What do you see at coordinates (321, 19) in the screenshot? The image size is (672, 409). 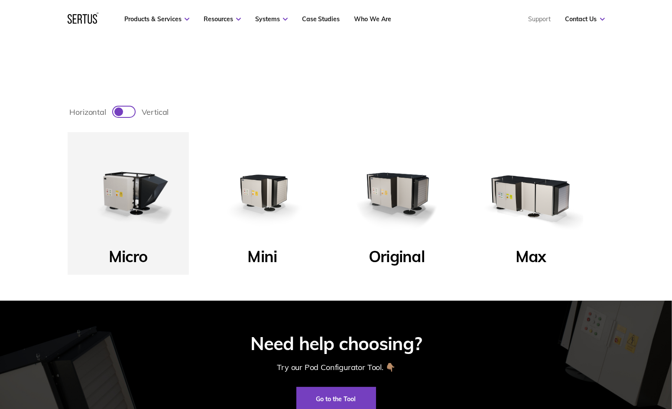 I see `a: Case Studies` at bounding box center [321, 19].